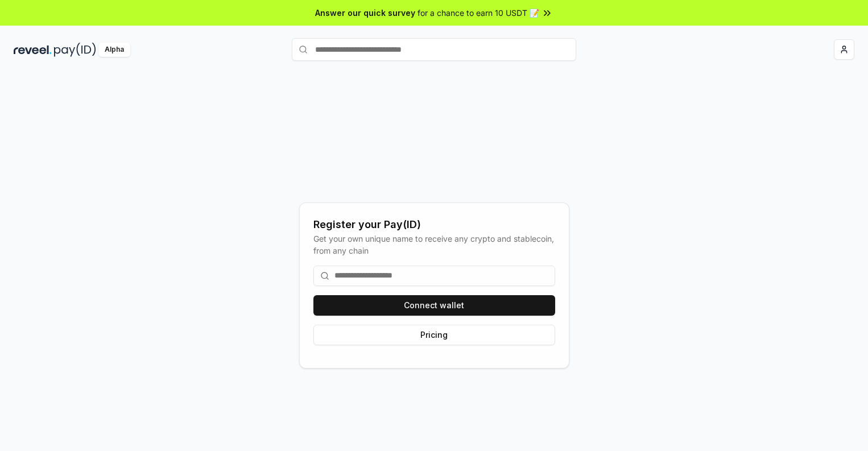  I want to click on button: Pricing, so click(434, 335).